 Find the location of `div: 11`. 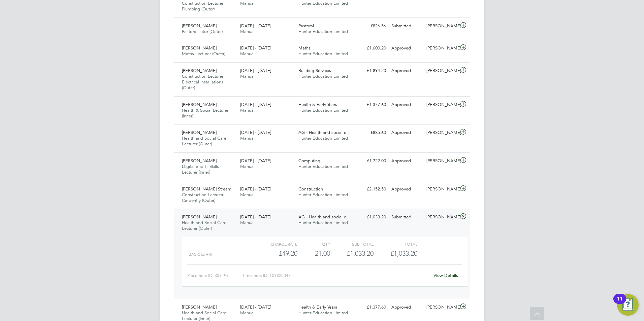

div: 11 is located at coordinates (620, 303).